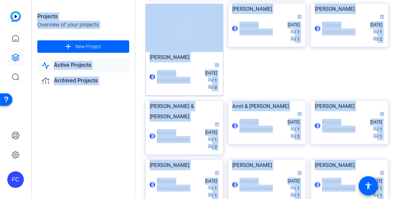  Describe the element at coordinates (16, 16) in the screenshot. I see `img: blue-gradient.svg` at that location.